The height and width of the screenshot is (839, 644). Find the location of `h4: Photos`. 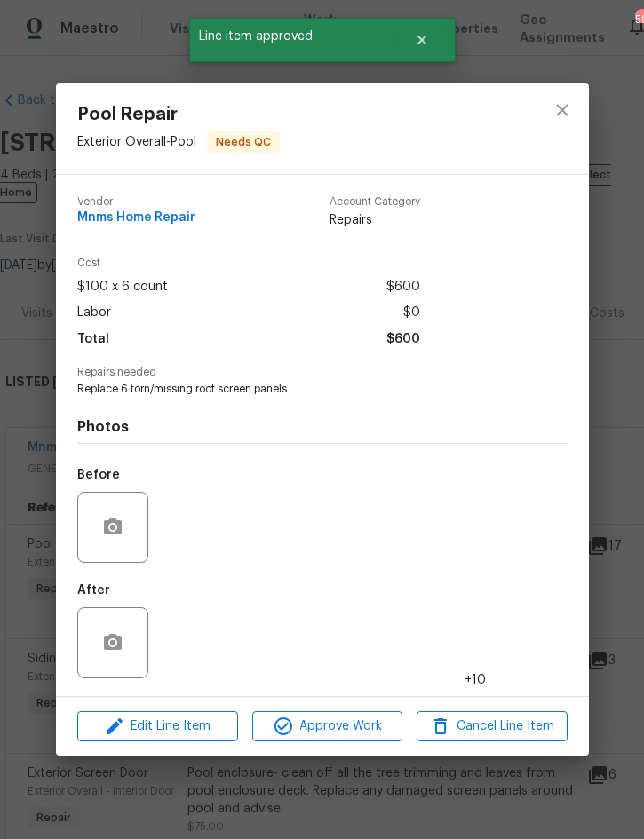

h4: Photos is located at coordinates (322, 427).